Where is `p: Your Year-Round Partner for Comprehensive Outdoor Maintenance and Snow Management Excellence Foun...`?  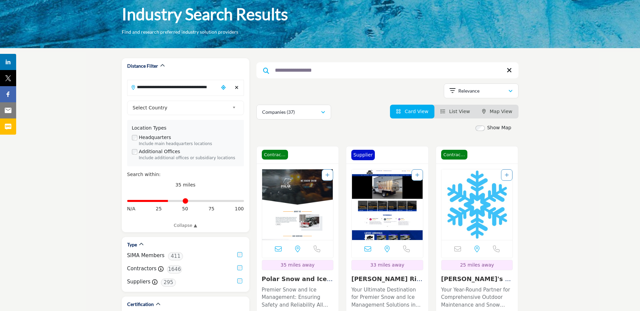 p: Your Year-Round Partner for Comprehensive Outdoor Maintenance and Snow Management Excellence Foun... is located at coordinates (477, 298).